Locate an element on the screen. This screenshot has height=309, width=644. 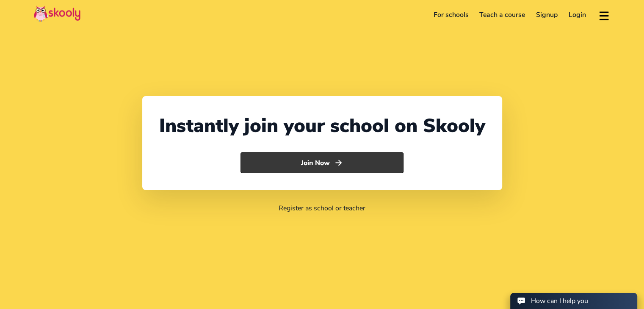
a: Register as school or teacher is located at coordinates (322, 209).